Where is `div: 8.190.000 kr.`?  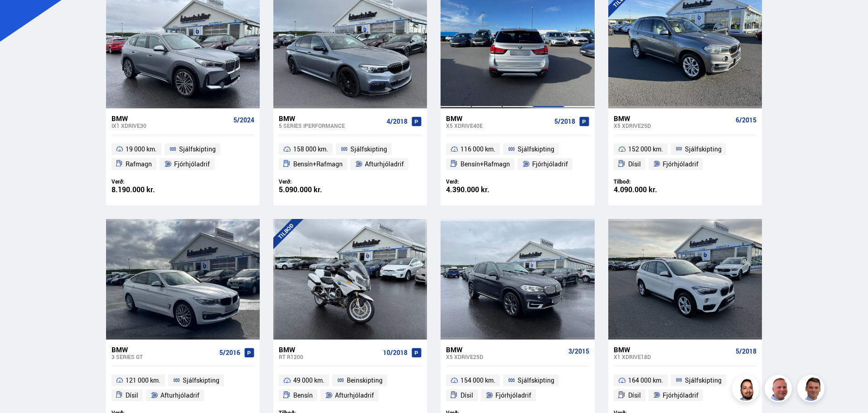 div: 8.190.000 kr. is located at coordinates (147, 189).